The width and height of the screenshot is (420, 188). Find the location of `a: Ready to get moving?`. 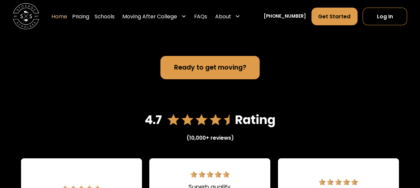

a: Ready to get moving? is located at coordinates (210, 68).